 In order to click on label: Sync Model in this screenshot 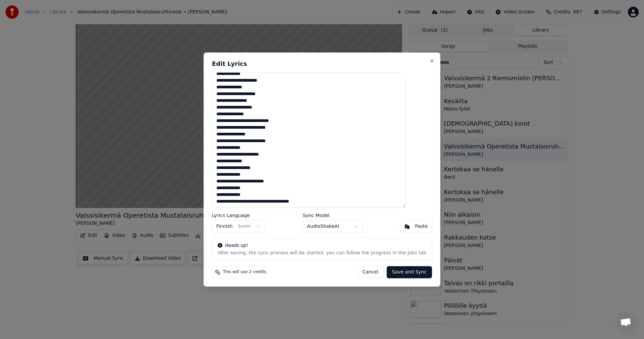, I will do `click(333, 215)`.